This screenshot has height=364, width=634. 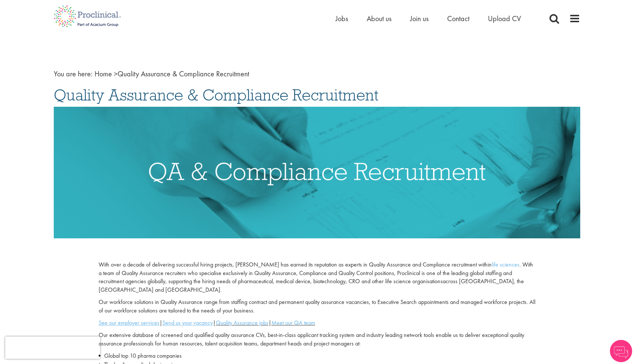 I want to click on img: Chatbot, so click(x=621, y=351).